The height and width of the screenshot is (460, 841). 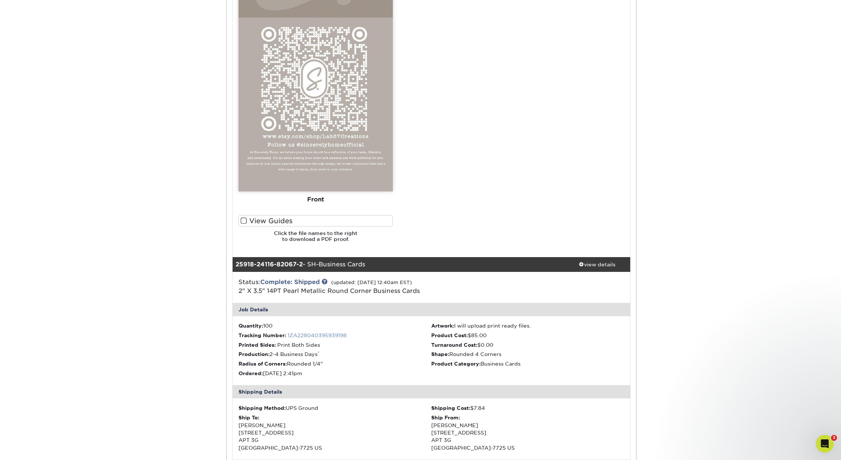 I want to click on li: Business Cards, so click(x=527, y=364).